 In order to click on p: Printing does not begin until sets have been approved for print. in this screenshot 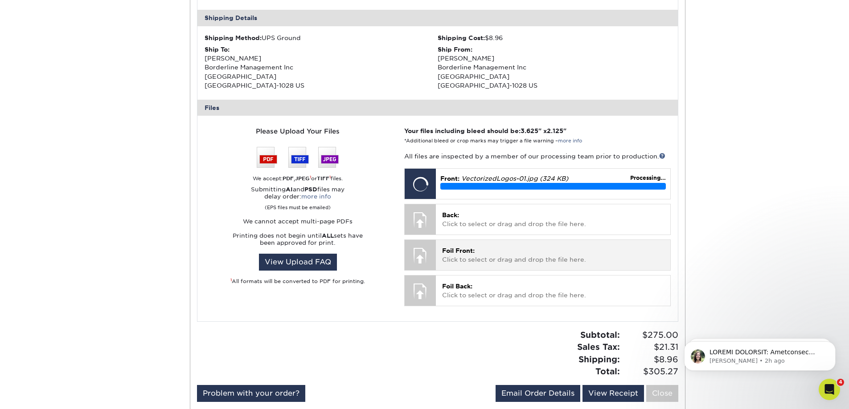, I will do `click(298, 240)`.